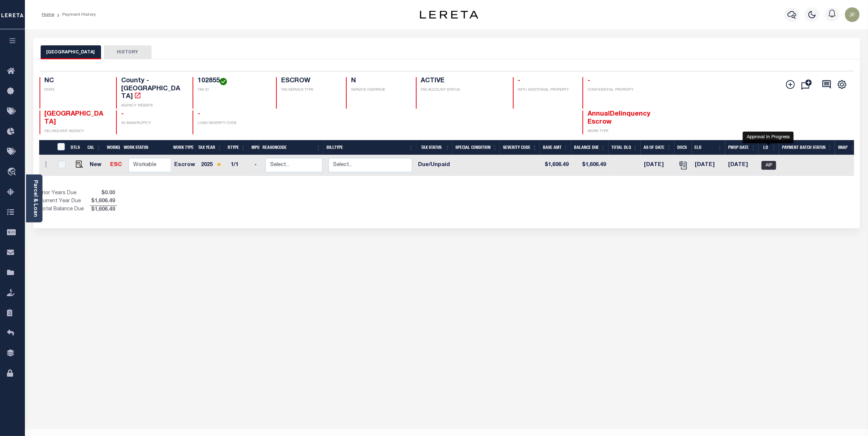 The height and width of the screenshot is (436, 868). What do you see at coordinates (218, 164) in the screenshot?
I see `img: Star.svg` at bounding box center [218, 164].